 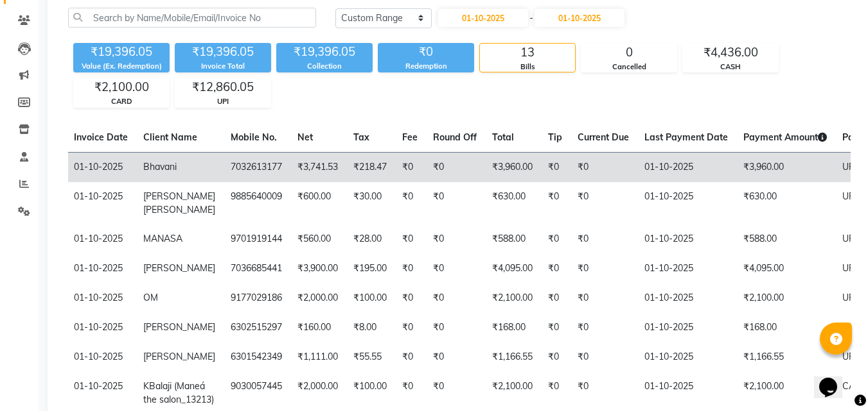 I want to click on span: Invoice Date, so click(x=101, y=137).